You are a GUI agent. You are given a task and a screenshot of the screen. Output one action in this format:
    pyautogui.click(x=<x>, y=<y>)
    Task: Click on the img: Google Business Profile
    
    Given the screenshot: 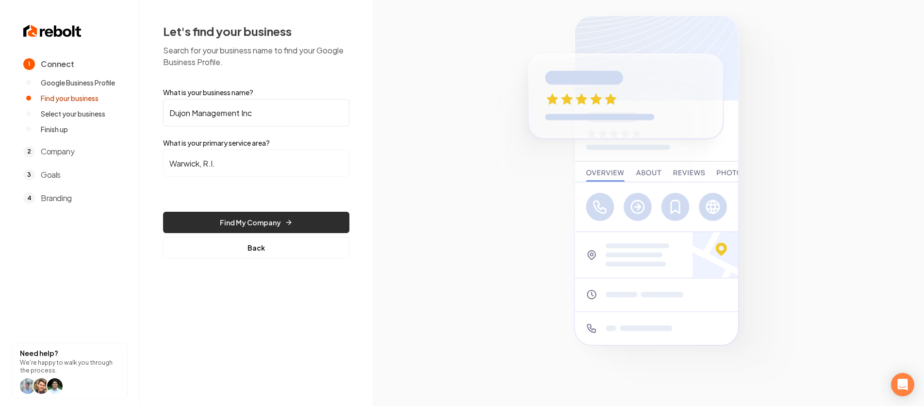 What is the action you would take?
    pyautogui.click(x=648, y=202)
    